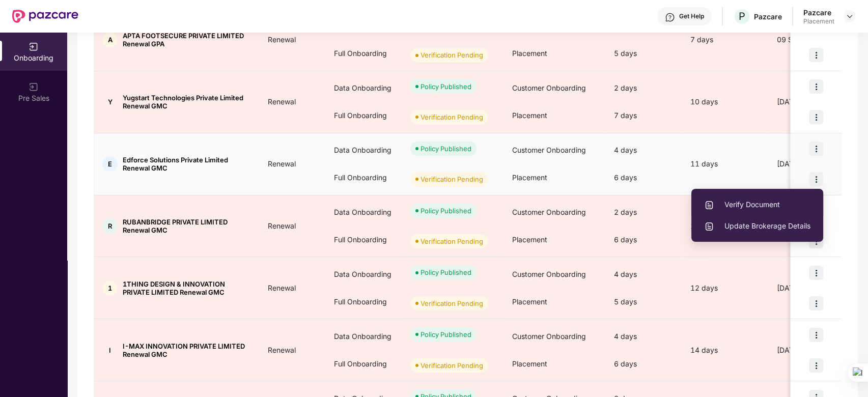 Image resolution: width=868 pixels, height=397 pixels. I want to click on img: svg+xml;base64,PHN2ZyBpZD0iRHJvcGRvd24tMzJ4MzIiIHhtbG5zPSJodHRwOi8vd3d3LnczLm9yZy8yMDAwL3N2ZyIgd2..., so click(850, 16).